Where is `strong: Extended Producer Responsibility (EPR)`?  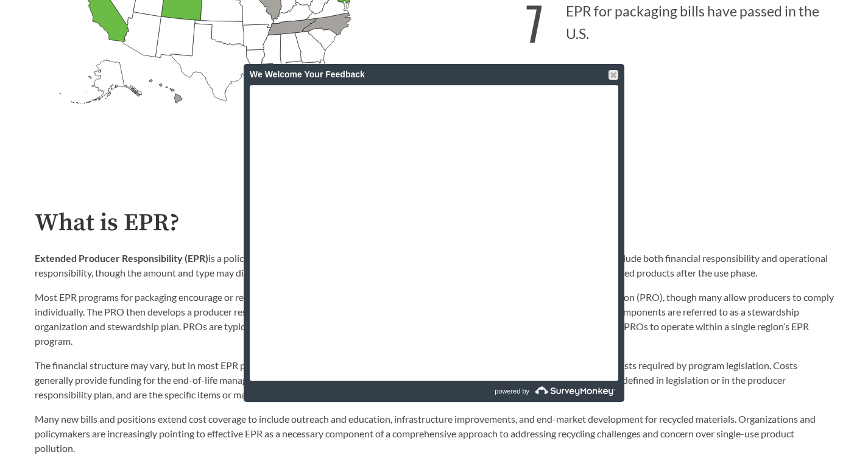 strong: Extended Producer Responsibility (EPR) is located at coordinates (121, 257).